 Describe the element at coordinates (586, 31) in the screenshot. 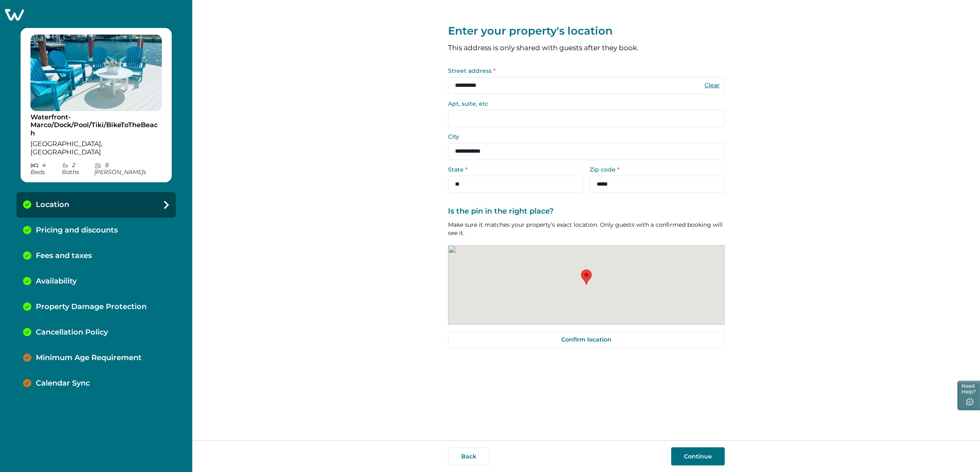

I see `p: Enter your property's location` at that location.